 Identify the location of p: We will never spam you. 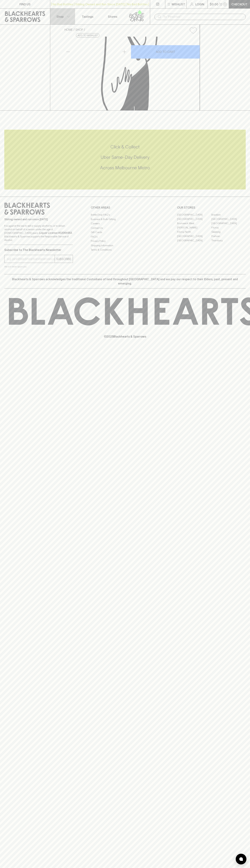
(39, 267).